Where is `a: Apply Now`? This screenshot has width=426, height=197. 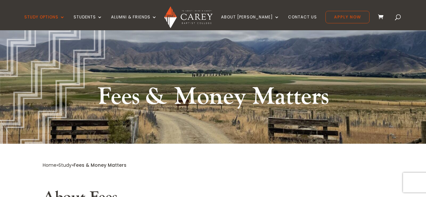 a: Apply Now is located at coordinates (348, 17).